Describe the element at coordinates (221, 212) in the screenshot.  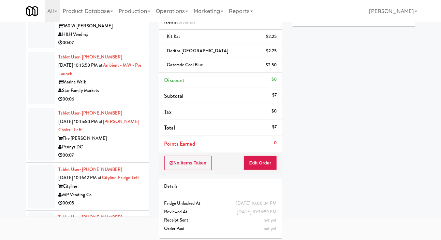
I see `div: Reviewed At` at that location.